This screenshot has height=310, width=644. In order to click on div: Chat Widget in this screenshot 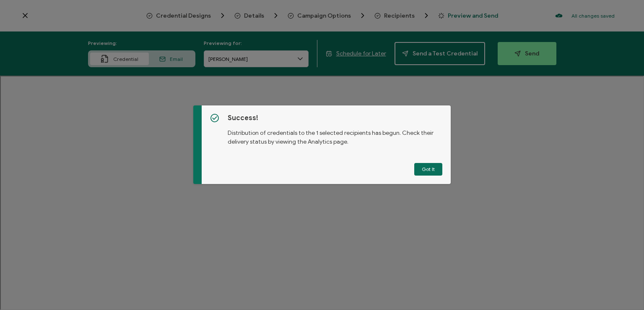, I will do `click(623, 290)`.